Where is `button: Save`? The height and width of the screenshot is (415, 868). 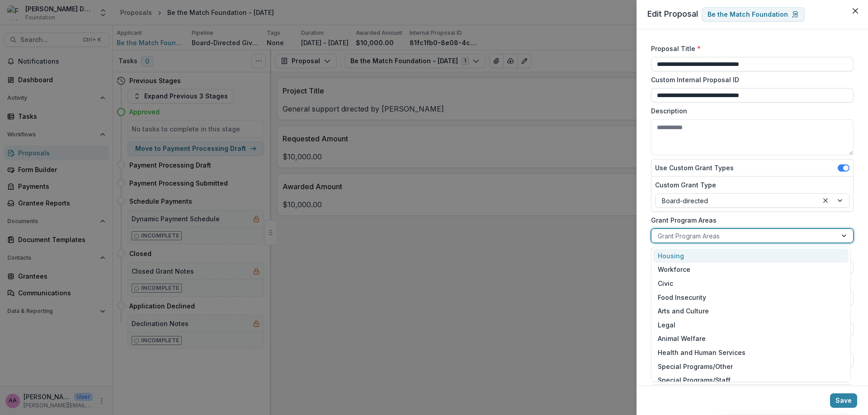 button: Save is located at coordinates (844, 401).